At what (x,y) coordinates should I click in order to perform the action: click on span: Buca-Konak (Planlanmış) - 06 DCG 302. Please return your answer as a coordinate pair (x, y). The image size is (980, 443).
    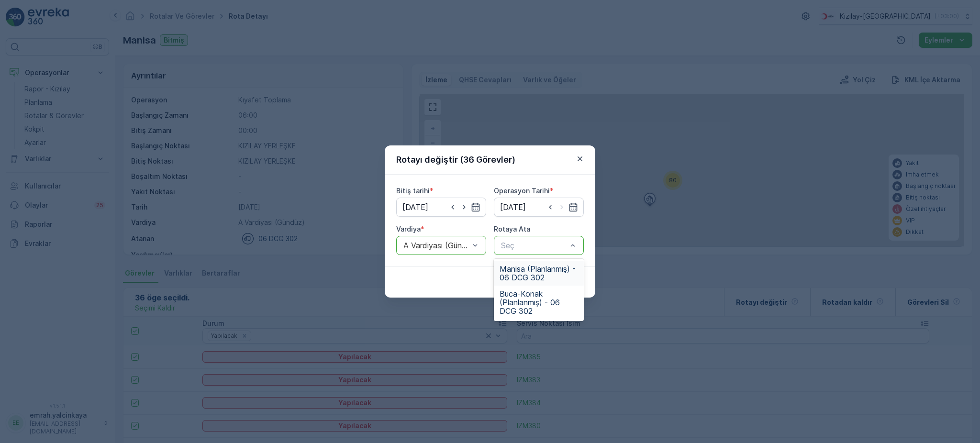
    Looking at the image, I should click on (538, 302).